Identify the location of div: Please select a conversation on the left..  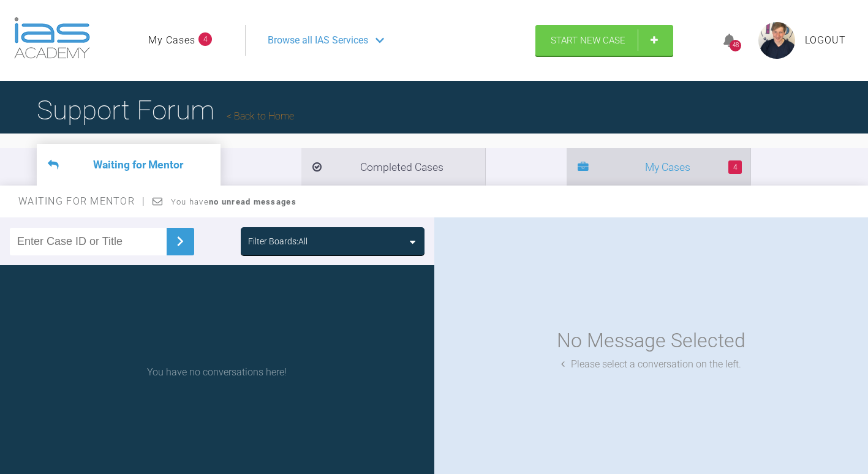
(651, 364).